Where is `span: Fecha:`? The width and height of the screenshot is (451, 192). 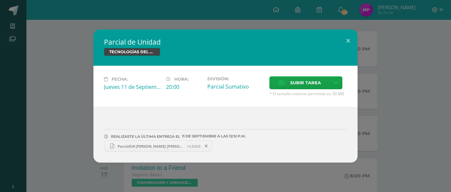 span: Fecha: is located at coordinates (119, 79).